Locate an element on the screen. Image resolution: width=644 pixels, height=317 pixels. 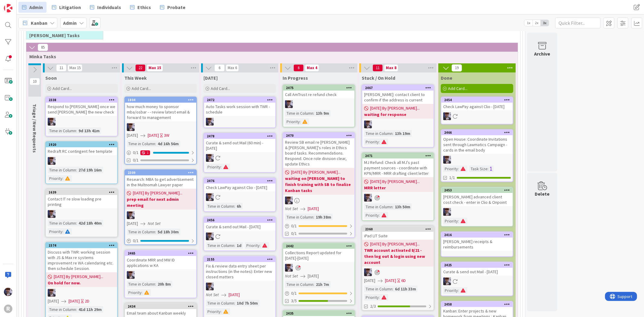
div: 1804 is located at coordinates (161, 100).